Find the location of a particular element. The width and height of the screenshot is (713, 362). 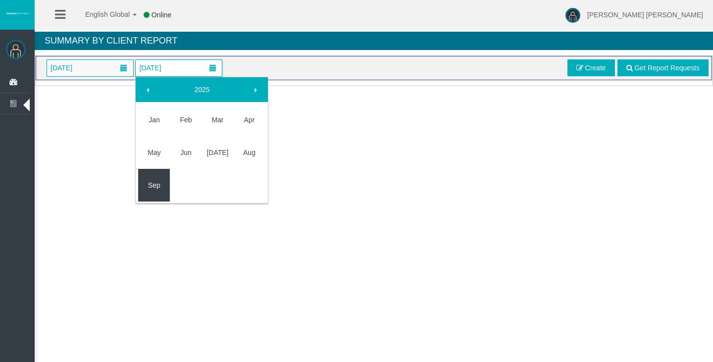

a: Feb is located at coordinates (186, 120).